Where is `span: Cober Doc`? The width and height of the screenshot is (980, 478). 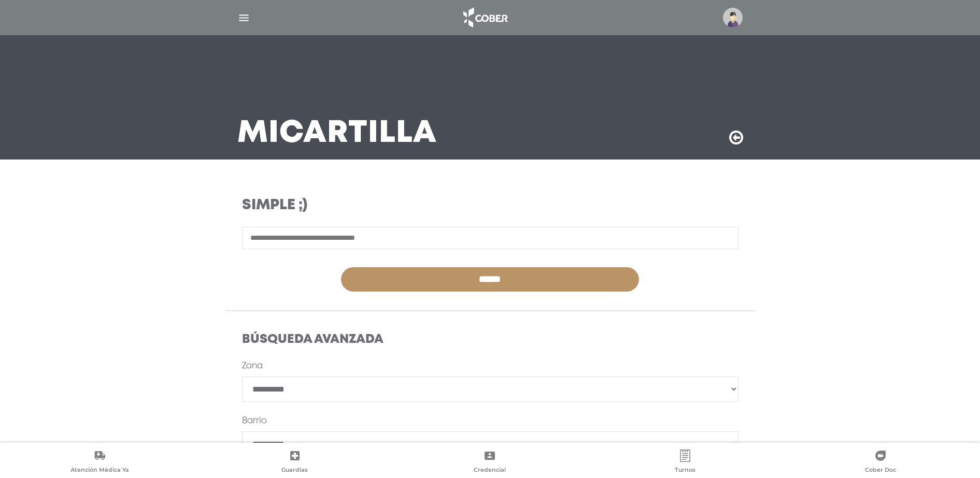 span: Cober Doc is located at coordinates (880, 471).